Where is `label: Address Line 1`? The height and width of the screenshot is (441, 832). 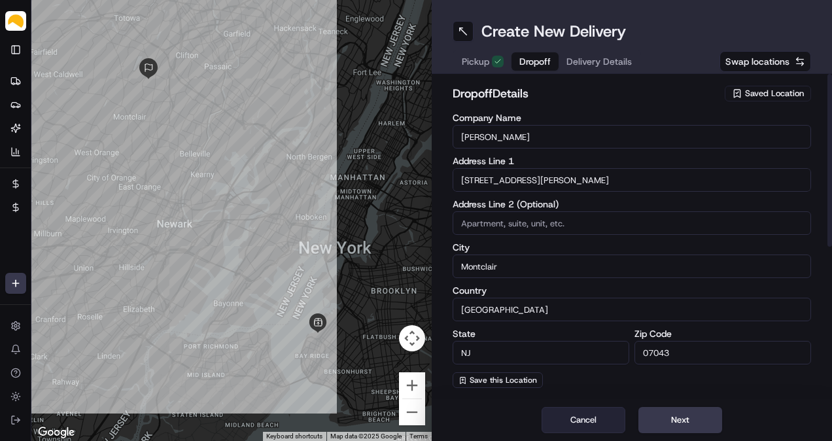
label: Address Line 1 is located at coordinates (632, 161).